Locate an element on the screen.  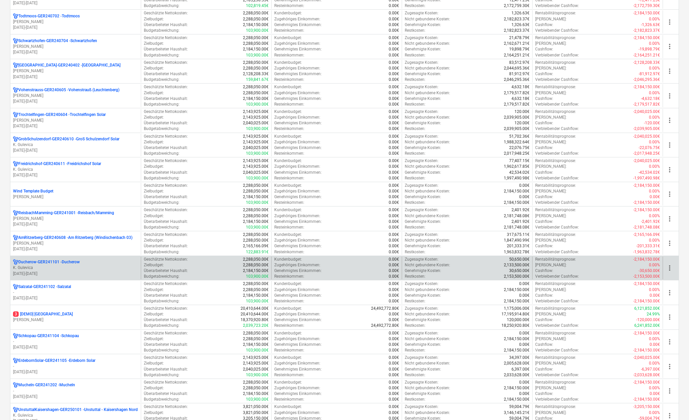
p: Zugesagte Kosten : is located at coordinates (422, 136).